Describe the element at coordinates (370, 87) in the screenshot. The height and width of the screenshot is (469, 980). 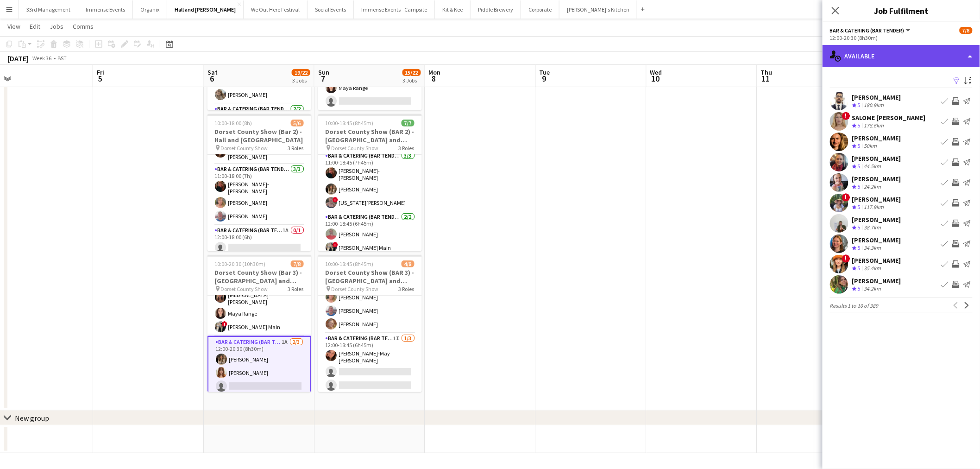
I see `app-card-role: Bar & Catering (Bar Tender)1/212:00-20:30 (8h30m)Maya Range` at that location.